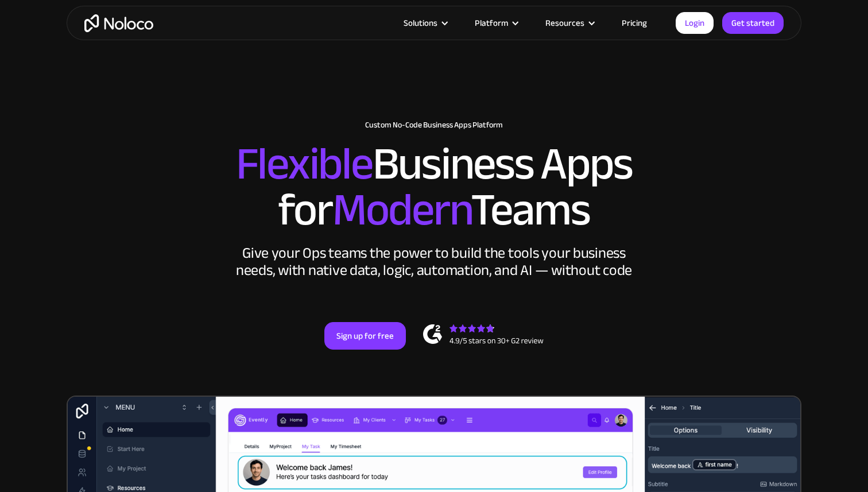  I want to click on h2: Business Apps for Teams, so click(434, 187).